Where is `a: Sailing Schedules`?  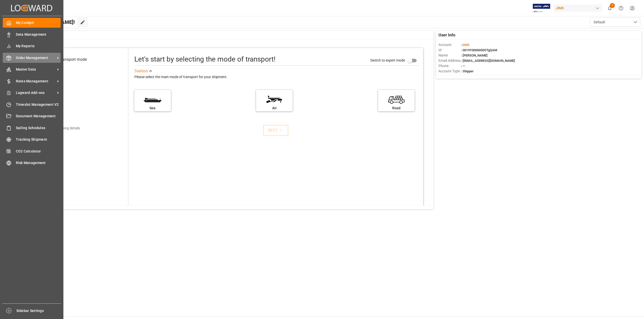 a: Sailing Schedules is located at coordinates (32, 127).